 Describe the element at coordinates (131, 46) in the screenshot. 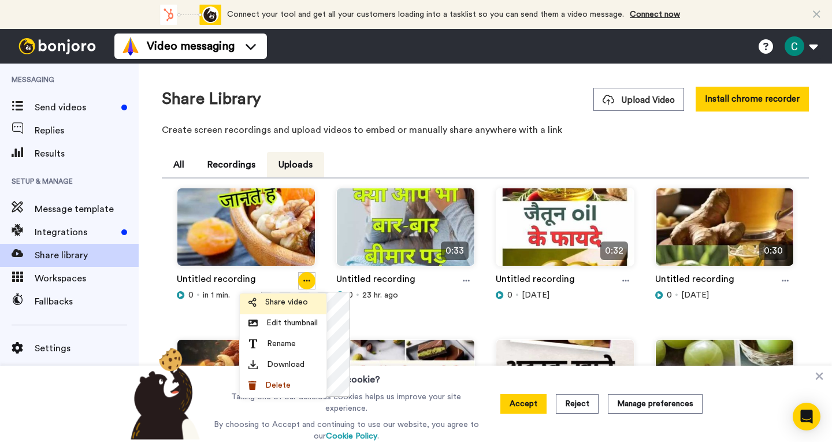

I see `img: vm-color.svg` at that location.